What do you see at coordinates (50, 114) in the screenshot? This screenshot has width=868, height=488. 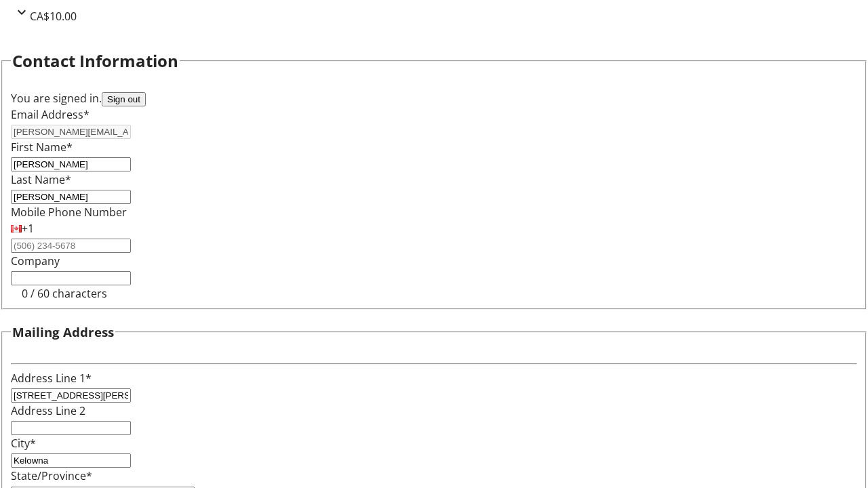 I see `label: Email Address*` at bounding box center [50, 114].